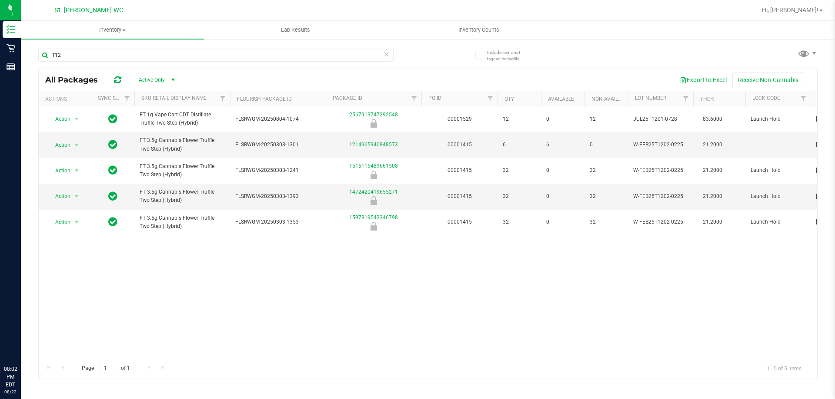 The width and height of the screenshot is (835, 399). Describe the element at coordinates (66, 99) in the screenshot. I see `div: Actions` at that location.